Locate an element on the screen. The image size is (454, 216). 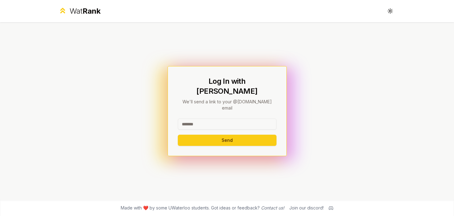
a: Contact us! is located at coordinates (272, 207).